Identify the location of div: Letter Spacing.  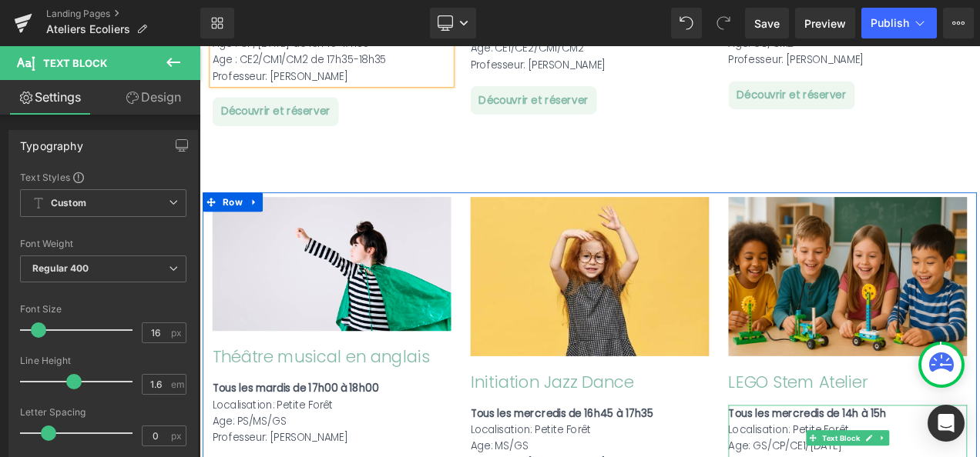
(103, 413).